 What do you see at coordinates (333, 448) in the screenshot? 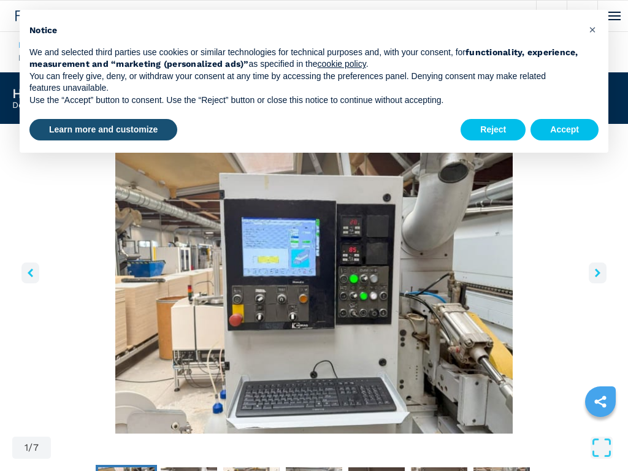
I see `button: Open Fullscreen` at bounding box center [333, 448].